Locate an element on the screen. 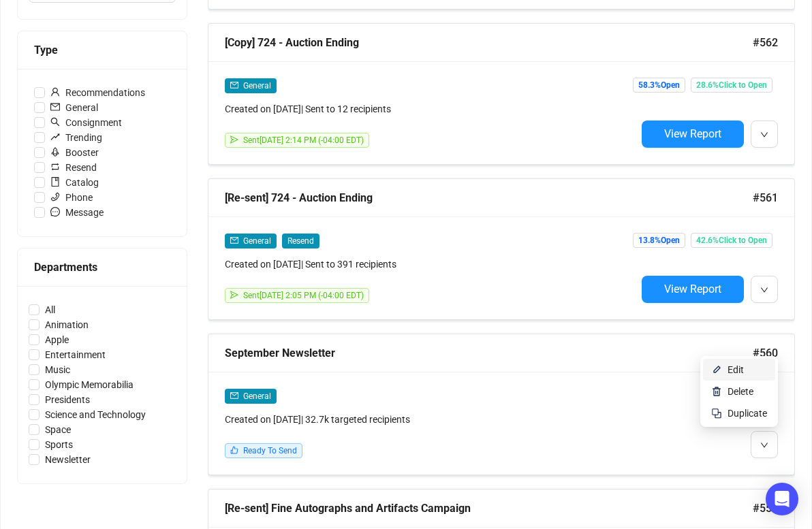  span: rise is located at coordinates (55, 137).